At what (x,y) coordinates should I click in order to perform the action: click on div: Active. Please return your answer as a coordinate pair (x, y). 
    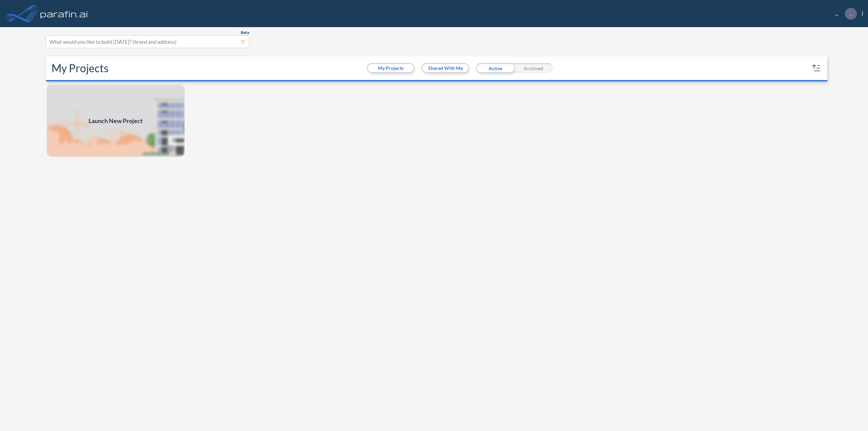
    Looking at the image, I should click on (495, 68).